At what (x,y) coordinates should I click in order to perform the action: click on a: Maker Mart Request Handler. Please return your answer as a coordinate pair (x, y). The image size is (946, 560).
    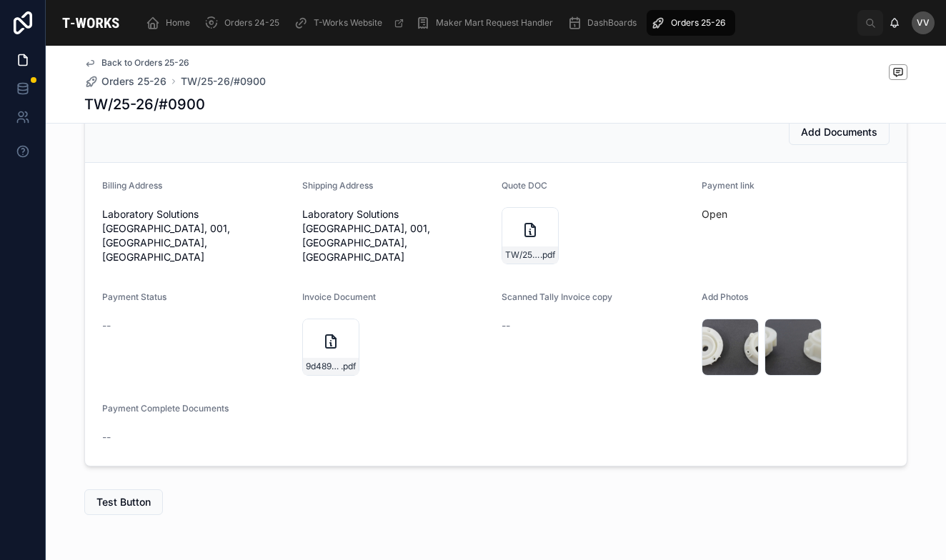
    Looking at the image, I should click on (487, 23).